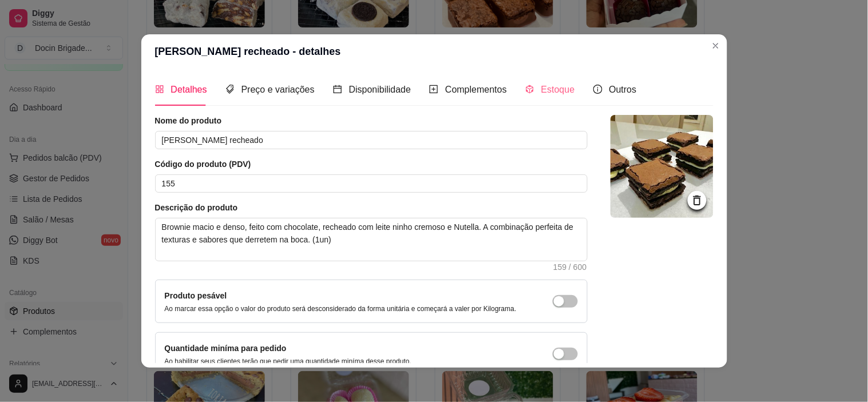 The width and height of the screenshot is (868, 402). I want to click on span: appstore, so click(160, 89).